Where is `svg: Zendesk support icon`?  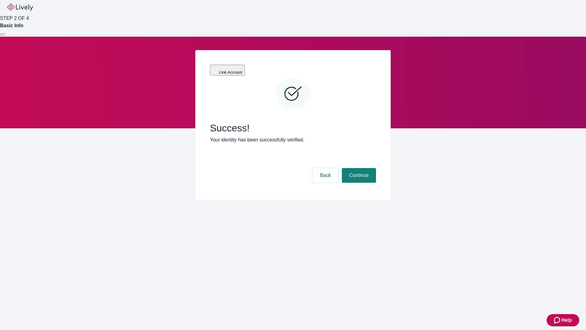 svg: Zendesk support icon is located at coordinates (558, 320).